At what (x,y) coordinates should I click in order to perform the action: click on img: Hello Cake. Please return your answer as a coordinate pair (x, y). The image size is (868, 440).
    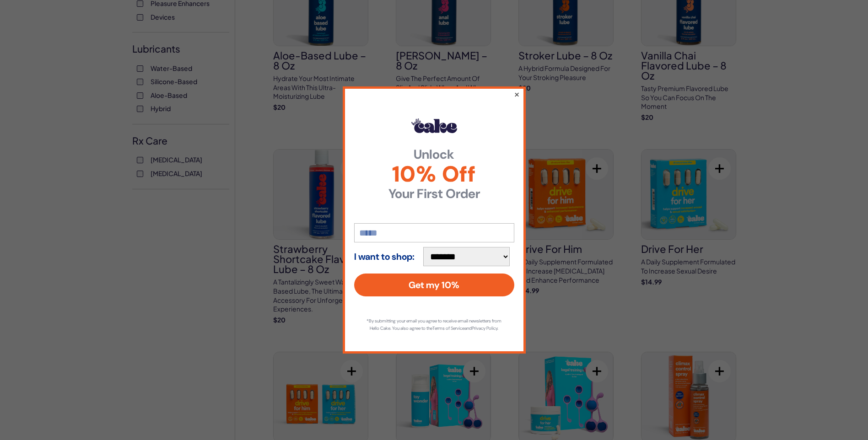
    Looking at the image, I should click on (434, 126).